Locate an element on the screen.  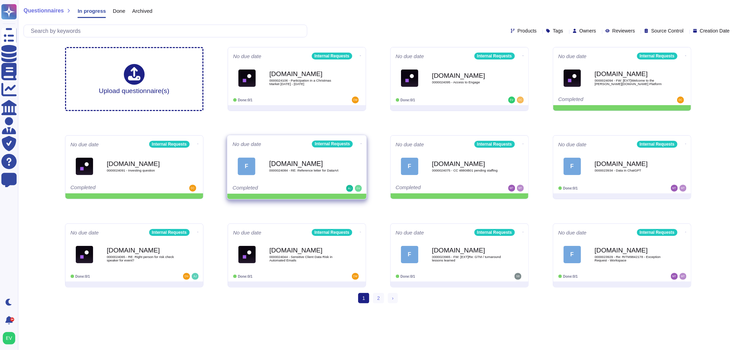
span: Questionnaires is located at coordinates (44, 11).